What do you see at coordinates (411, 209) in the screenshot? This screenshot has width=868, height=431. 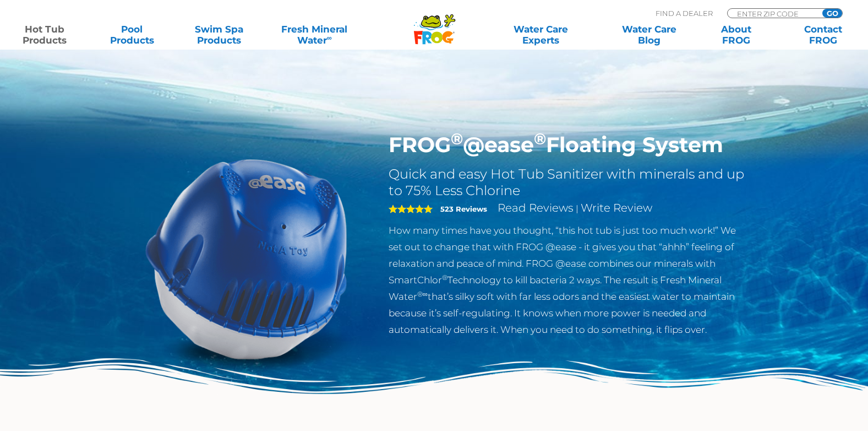 I see `span: 5` at bounding box center [411, 209].